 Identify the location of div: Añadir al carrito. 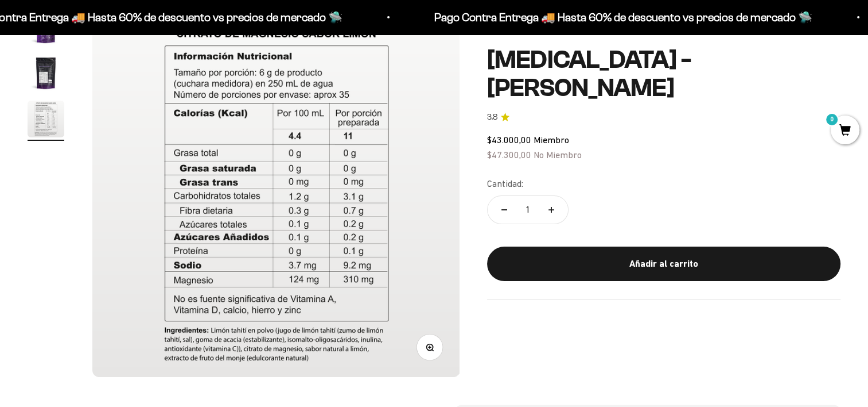
(664, 263).